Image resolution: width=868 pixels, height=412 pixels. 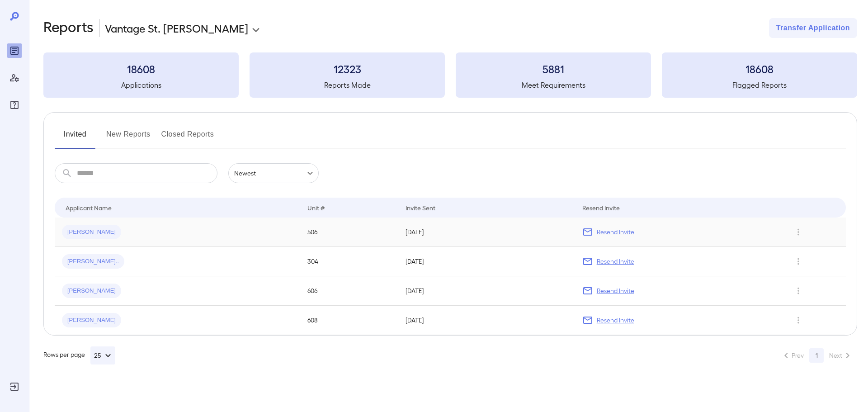 I want to click on div: Applicant Name, so click(x=89, y=207).